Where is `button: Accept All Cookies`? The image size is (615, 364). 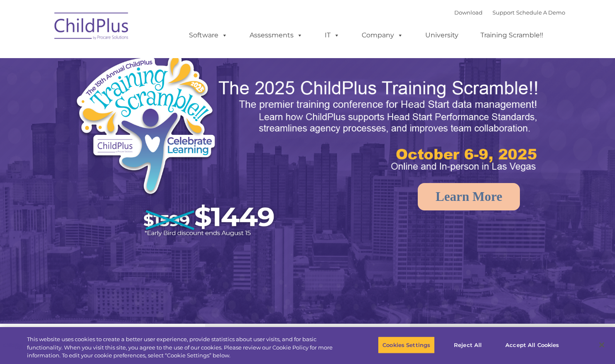 button: Accept All Cookies is located at coordinates (532, 345).